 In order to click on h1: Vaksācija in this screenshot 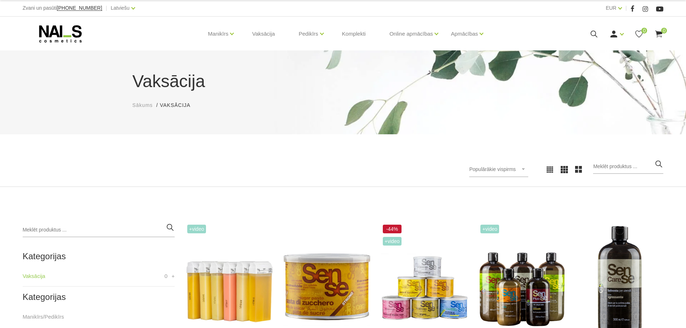, I will do `click(343, 81)`.